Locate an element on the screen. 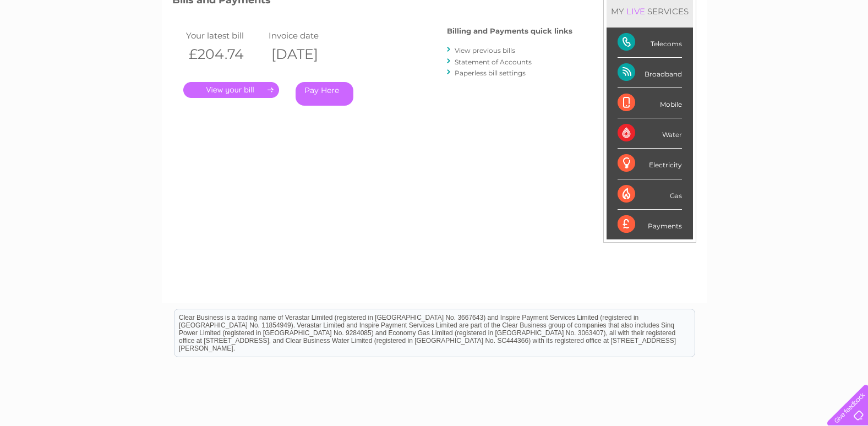 The image size is (868, 426). a: Water is located at coordinates (685, 51).